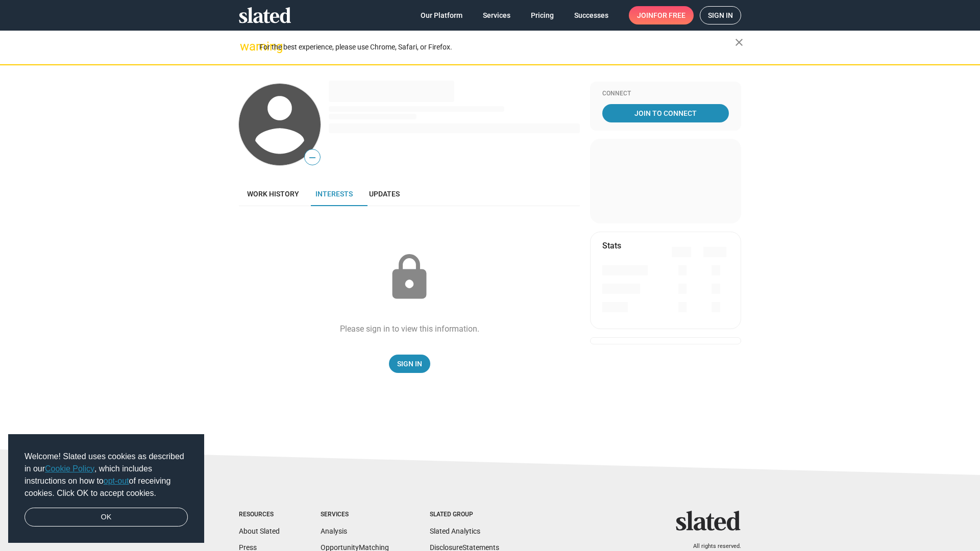 Image resolution: width=980 pixels, height=551 pixels. What do you see at coordinates (542, 16) in the screenshot?
I see `span: Pricing` at bounding box center [542, 16].